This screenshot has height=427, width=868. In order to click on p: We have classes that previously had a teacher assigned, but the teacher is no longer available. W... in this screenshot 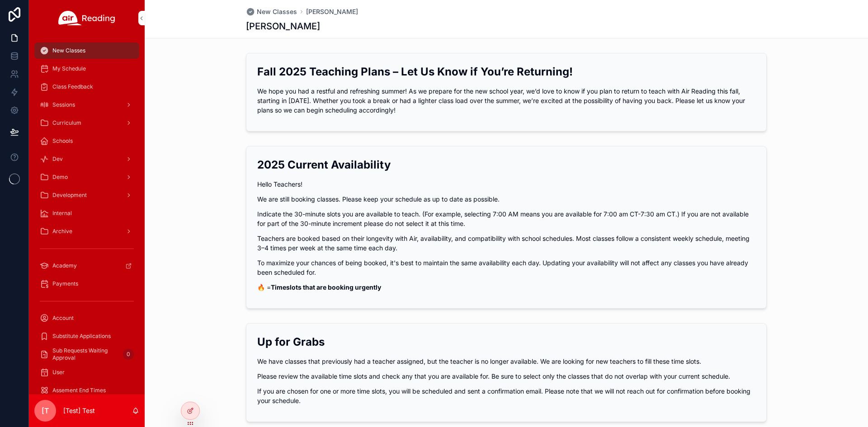, I will do `click(506, 361)`.